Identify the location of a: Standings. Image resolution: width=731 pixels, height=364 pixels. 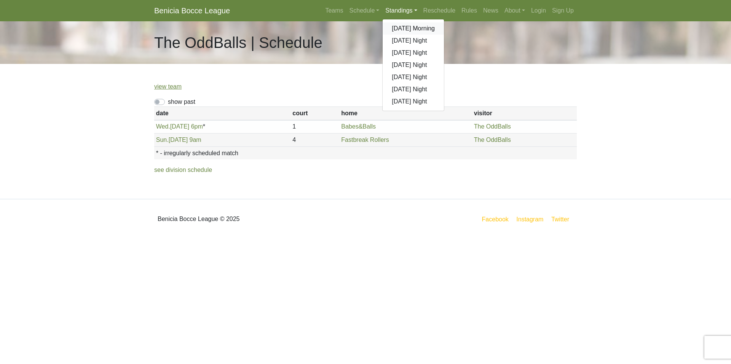
(401, 11).